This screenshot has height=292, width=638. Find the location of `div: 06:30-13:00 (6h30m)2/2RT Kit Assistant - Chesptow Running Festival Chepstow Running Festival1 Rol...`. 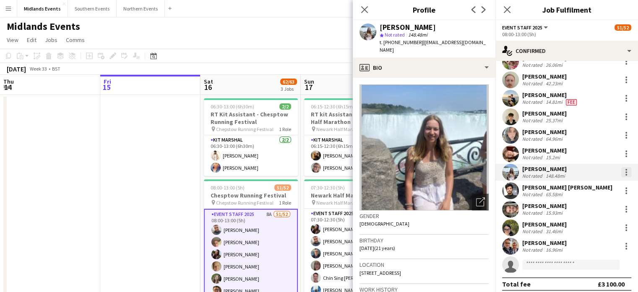

div: 06:30-13:00 (6h30m)2/2RT Kit Assistant - Chesptow Running Festival Chepstow Running Festival1 Rol... is located at coordinates (251, 137).